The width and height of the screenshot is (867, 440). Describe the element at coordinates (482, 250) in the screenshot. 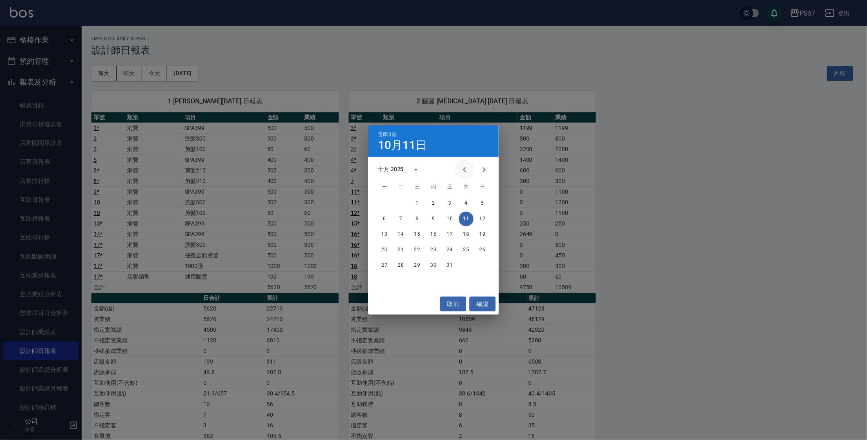

I see `button: 26` at that location.